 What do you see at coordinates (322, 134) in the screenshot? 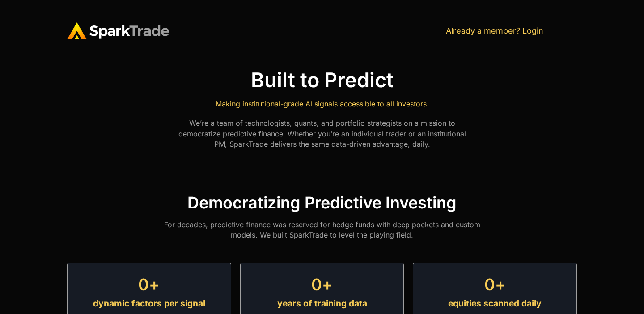
I see `p: We’re a team of technologists, quants, and portfolio strategists on a mission to democratize pred...` at bounding box center [322, 134].